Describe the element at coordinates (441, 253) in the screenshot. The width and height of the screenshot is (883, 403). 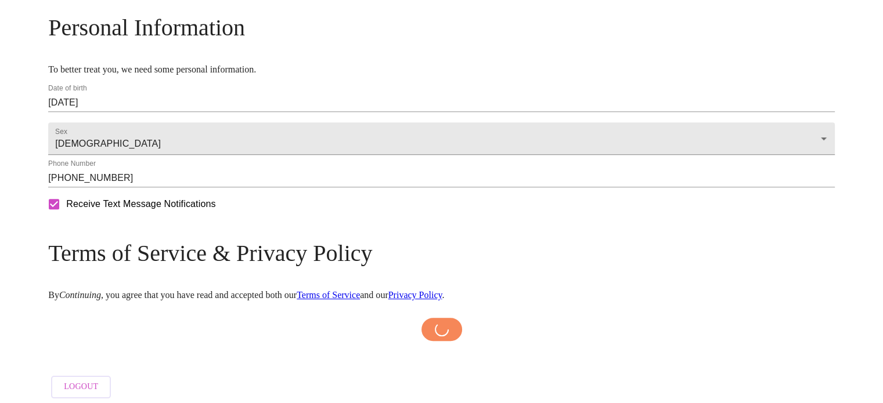
I see `h3: Terms of Service & Privacy Policy` at that location.